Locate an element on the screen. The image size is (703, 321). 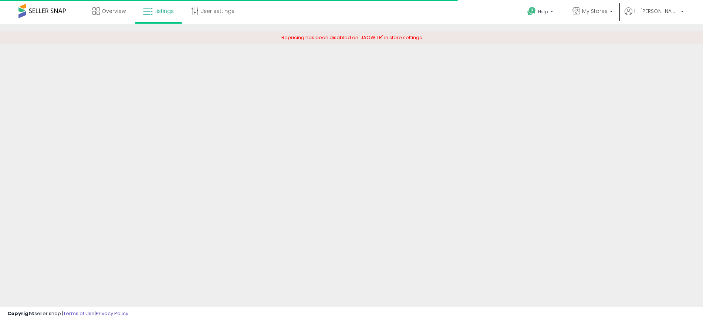
a: Help is located at coordinates (541, 13).